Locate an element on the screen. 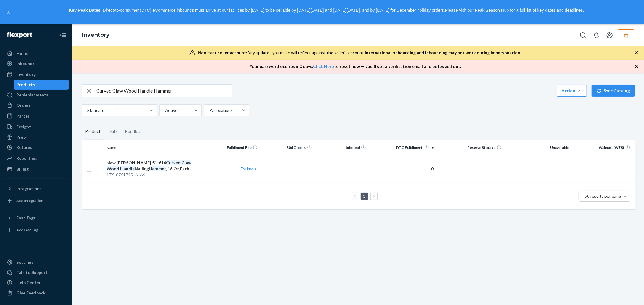 The image size is (644, 305). button: Give Feedback is located at coordinates (36, 293).